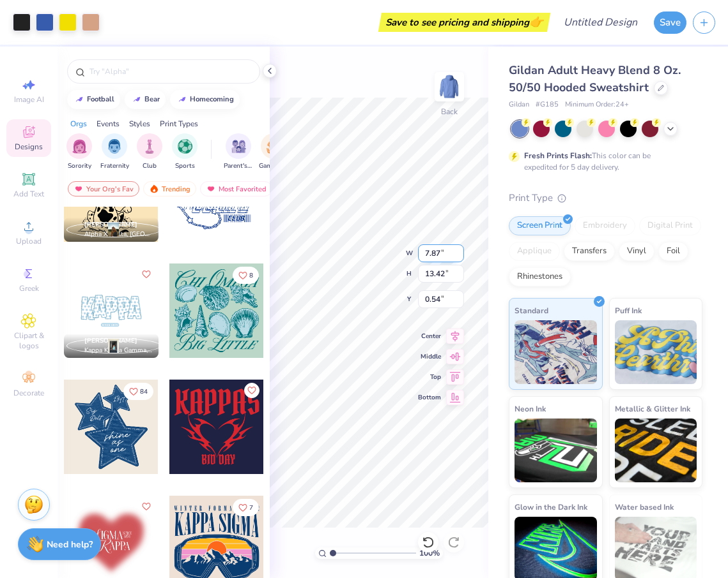  Describe the element at coordinates (251, 508) in the screenshot. I see `span: 7` at that location.